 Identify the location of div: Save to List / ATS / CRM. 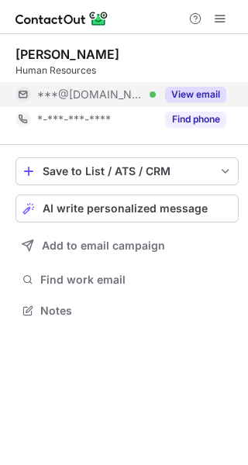
(127, 171).